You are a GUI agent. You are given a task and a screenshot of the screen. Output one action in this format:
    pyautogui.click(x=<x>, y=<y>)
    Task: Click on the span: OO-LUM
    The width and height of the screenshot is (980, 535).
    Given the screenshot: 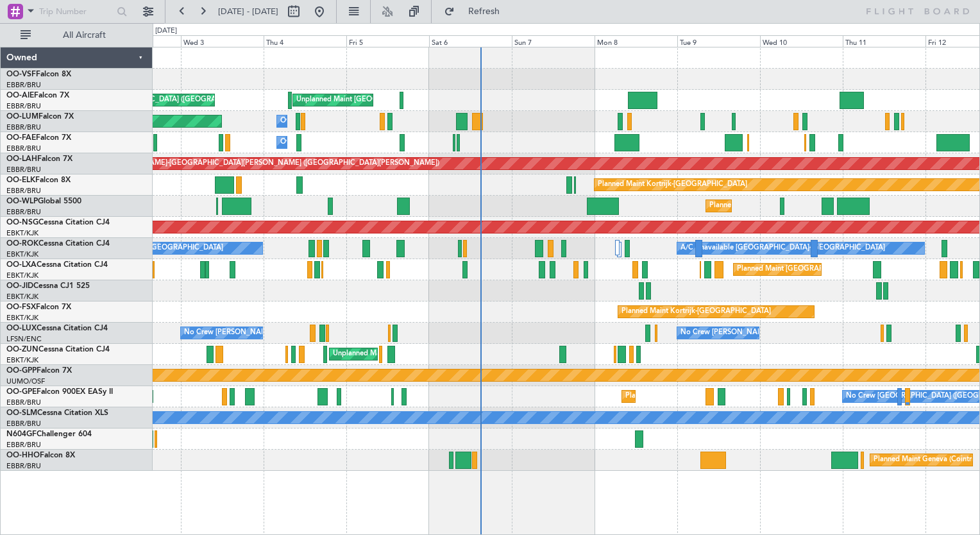 What is the action you would take?
    pyautogui.click(x=23, y=116)
    